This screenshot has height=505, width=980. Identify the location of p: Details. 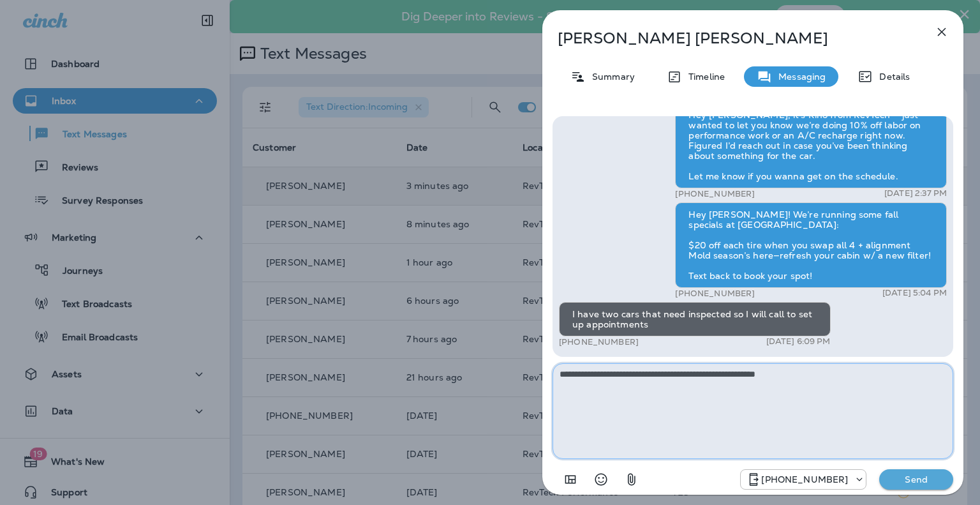
(891, 76).